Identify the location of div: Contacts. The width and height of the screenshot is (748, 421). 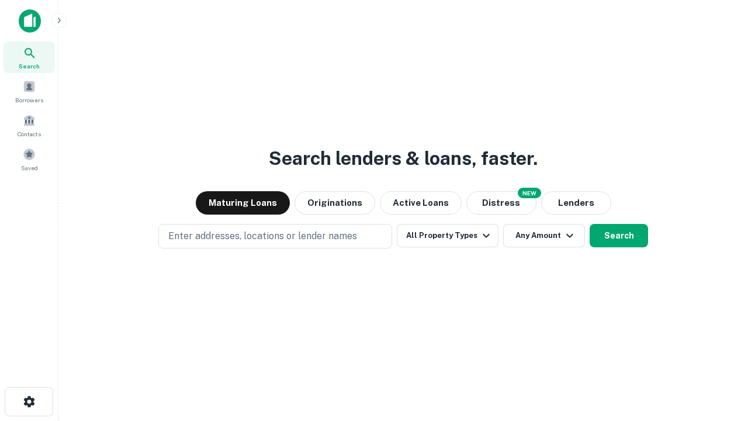
(29, 125).